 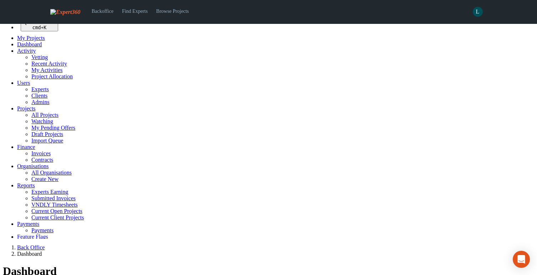 I want to click on img: Expert360, so click(x=65, y=12).